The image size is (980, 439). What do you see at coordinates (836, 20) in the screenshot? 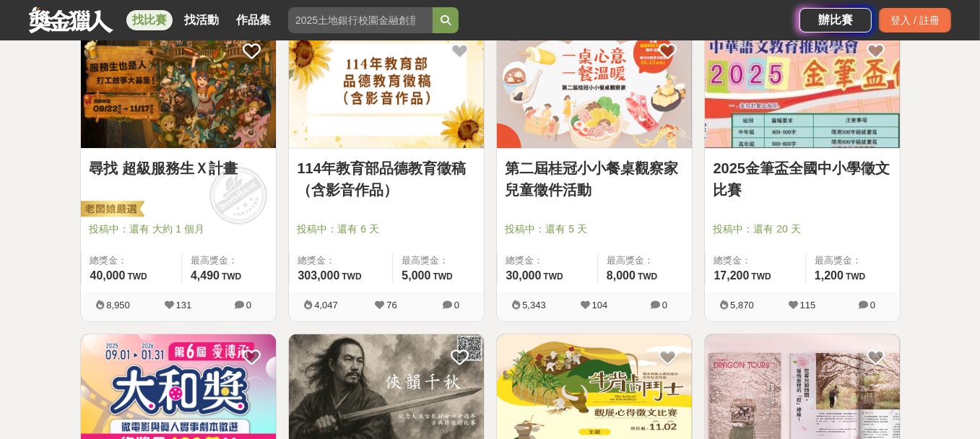
I see `div: 辦比賽` at bounding box center [836, 20].